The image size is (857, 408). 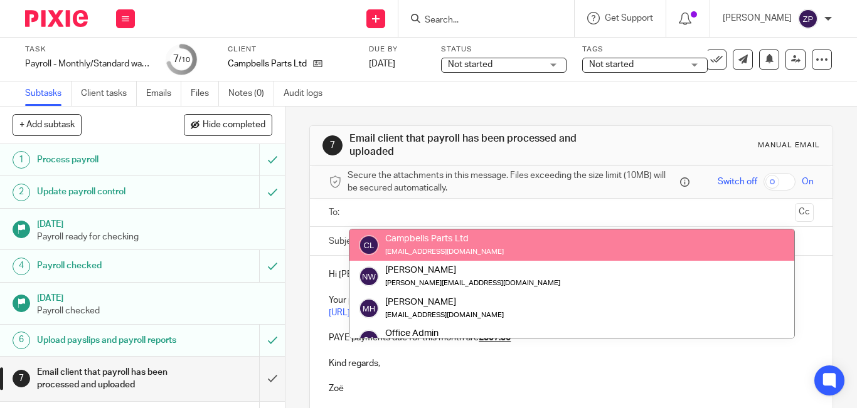 I want to click on p: Payroll ready for checking, so click(x=155, y=237).